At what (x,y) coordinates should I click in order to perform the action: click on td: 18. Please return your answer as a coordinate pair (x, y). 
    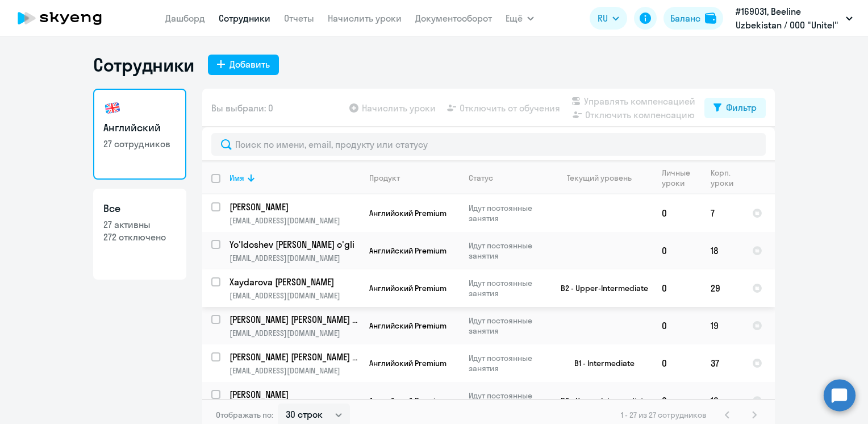
    Looking at the image, I should click on (722, 250).